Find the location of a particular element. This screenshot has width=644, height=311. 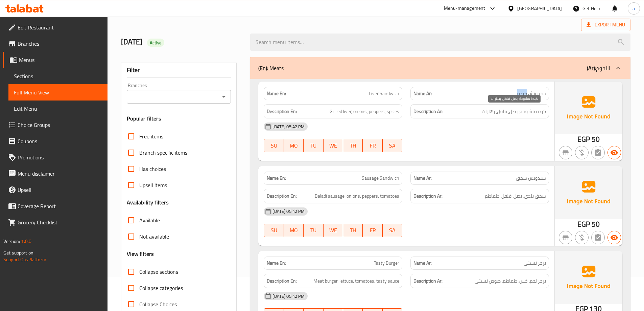

span: Sections is located at coordinates (58, 76).